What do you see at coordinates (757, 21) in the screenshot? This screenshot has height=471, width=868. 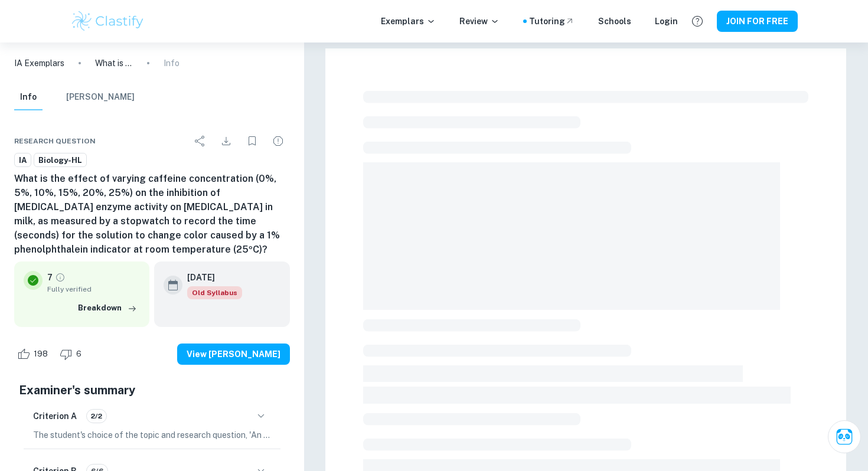 I see `a: JOIN FOR FREE` at bounding box center [757, 21].